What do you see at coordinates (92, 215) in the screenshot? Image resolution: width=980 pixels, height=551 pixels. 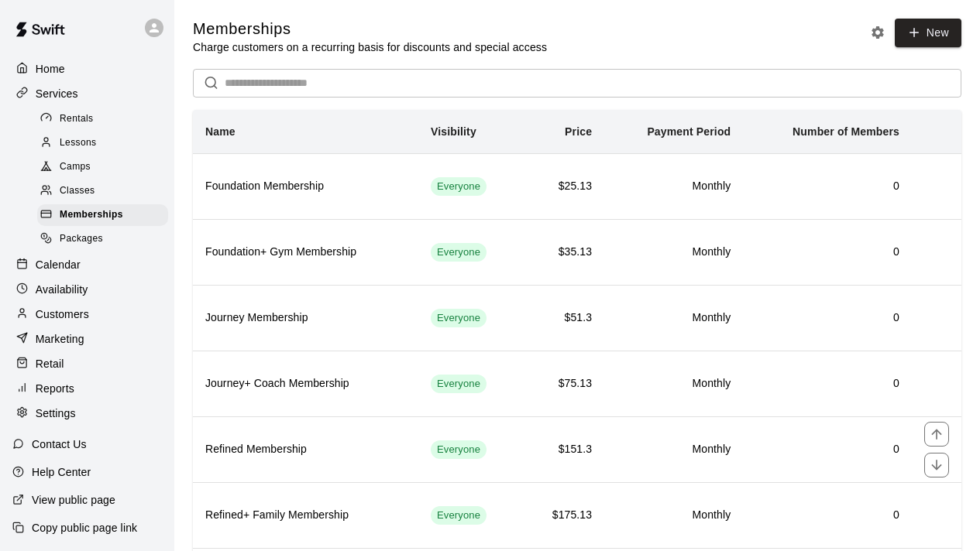 I see `span: Memberships` at bounding box center [92, 215].